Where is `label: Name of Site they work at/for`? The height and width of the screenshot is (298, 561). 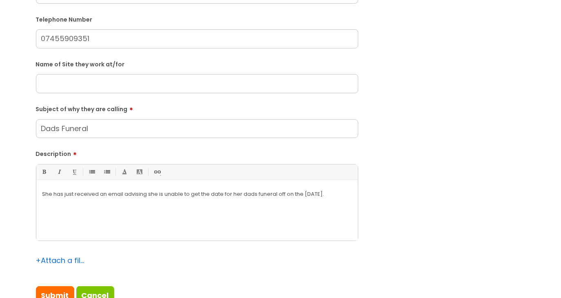
label: Name of Site they work at/for is located at coordinates (197, 64).